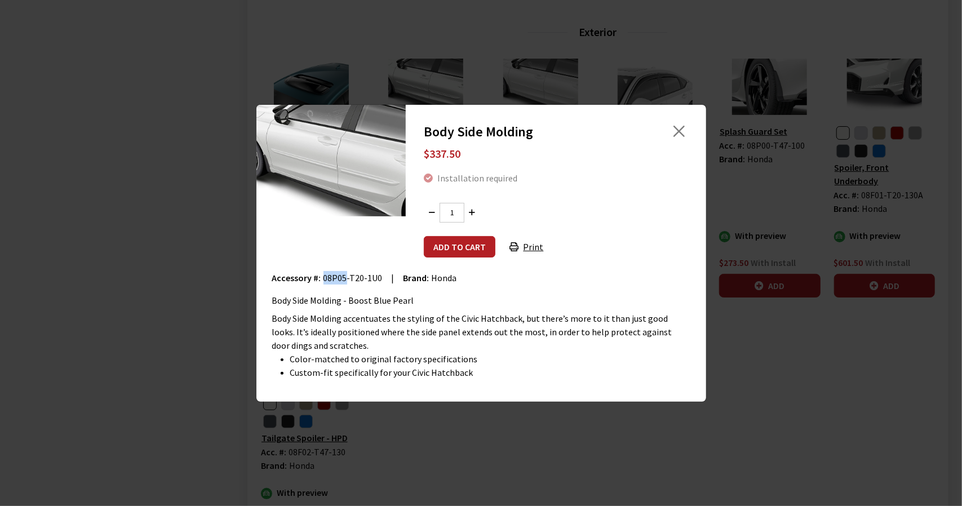 The height and width of the screenshot is (506, 962). Describe the element at coordinates (416, 278) in the screenshot. I see `label: Brand:` at that location.